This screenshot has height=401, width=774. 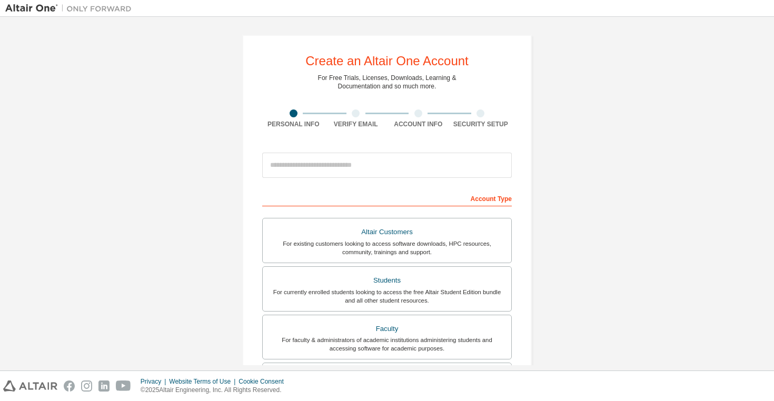 I want to click on div: Security Setup, so click(x=481, y=124).